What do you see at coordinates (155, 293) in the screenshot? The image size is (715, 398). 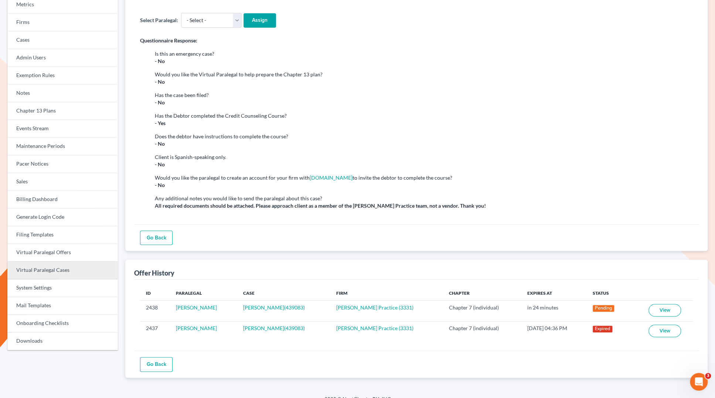 I see `th: ID` at bounding box center [155, 293].